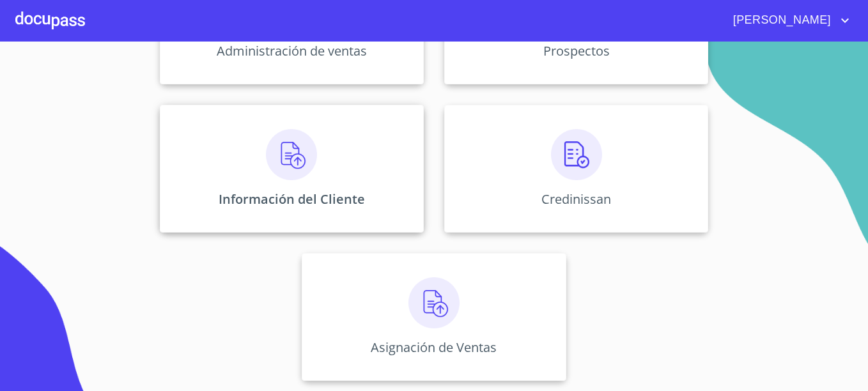 Image resolution: width=868 pixels, height=391 pixels. What do you see at coordinates (577, 155) in the screenshot?
I see `img: verificacion.png` at bounding box center [577, 155].